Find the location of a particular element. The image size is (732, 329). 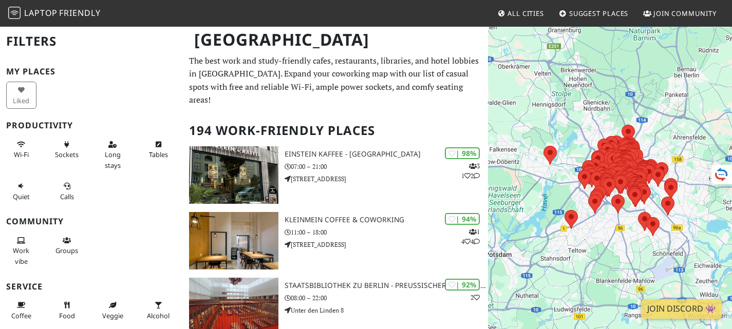

button: Work vibe is located at coordinates (21, 251).